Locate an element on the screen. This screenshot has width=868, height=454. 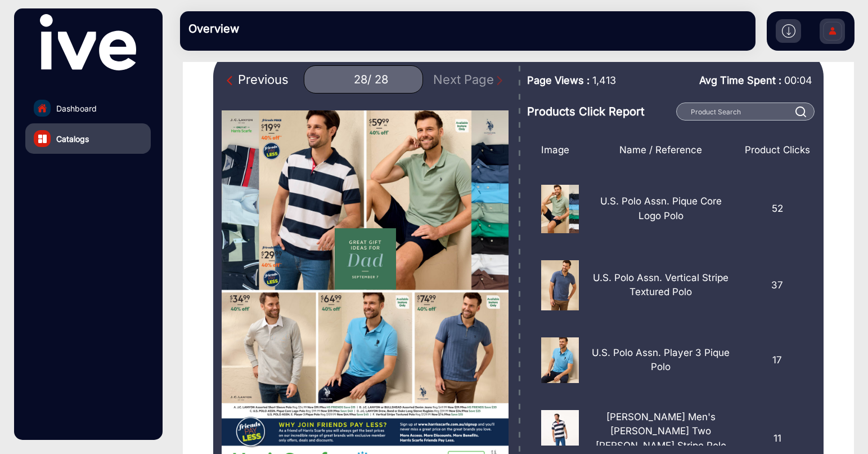
img: 175516293800093.png is located at coordinates (560, 429).